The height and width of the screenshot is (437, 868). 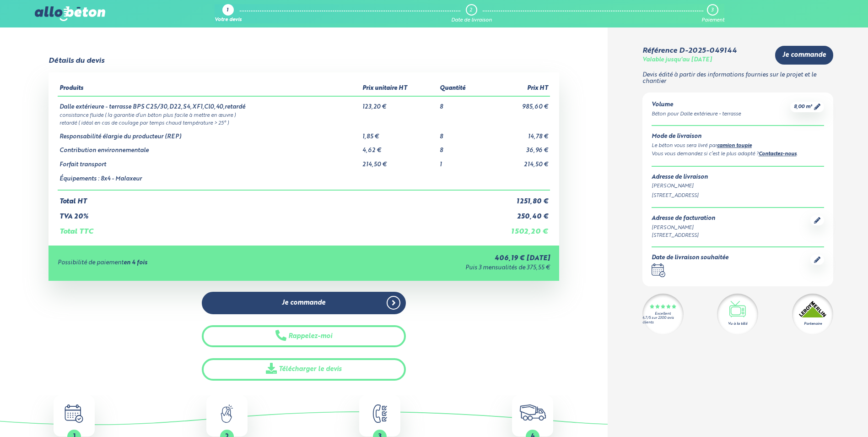 What do you see at coordinates (517, 133) in the screenshot?
I see `td: 14,78 €` at bounding box center [517, 133].